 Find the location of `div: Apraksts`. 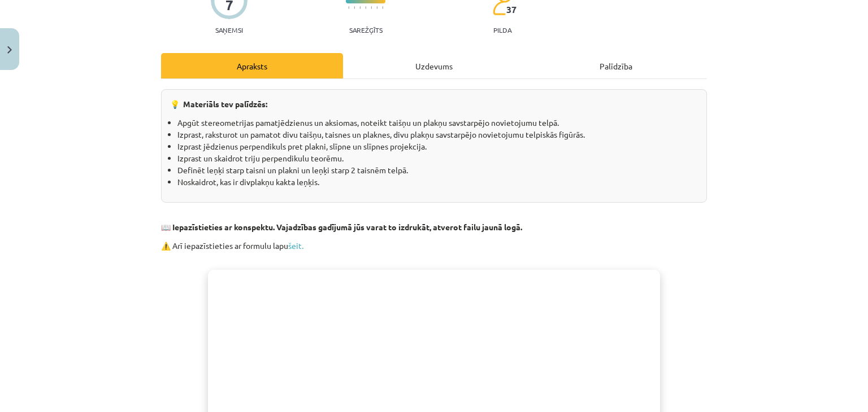

div: Apraksts is located at coordinates (252, 66).